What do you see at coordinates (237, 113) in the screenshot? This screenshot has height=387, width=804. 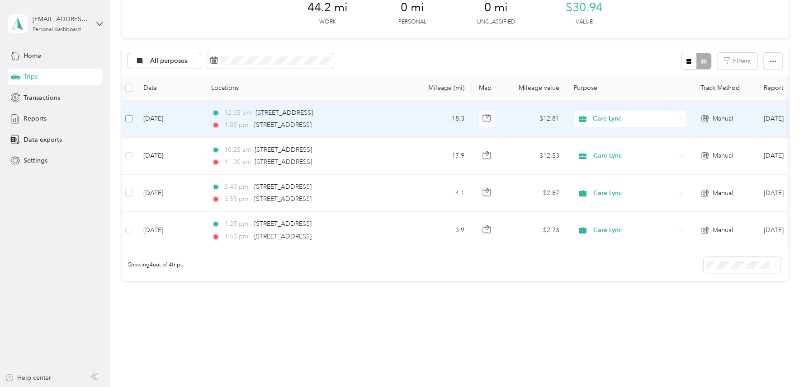 I see `span: 12:35 pm` at bounding box center [237, 113].